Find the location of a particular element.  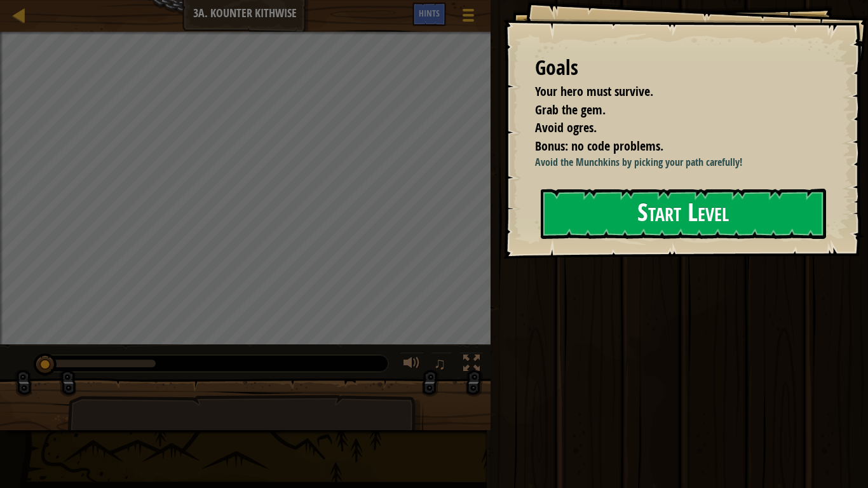

p: Avoid the Munchkins by picking your path carefully! is located at coordinates (679, 162).